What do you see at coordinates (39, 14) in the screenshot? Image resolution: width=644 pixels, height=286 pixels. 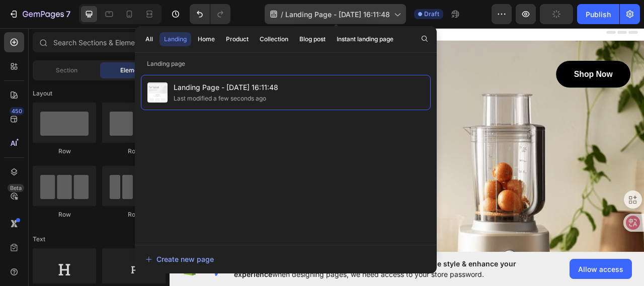 I see `button: 7` at bounding box center [39, 14].